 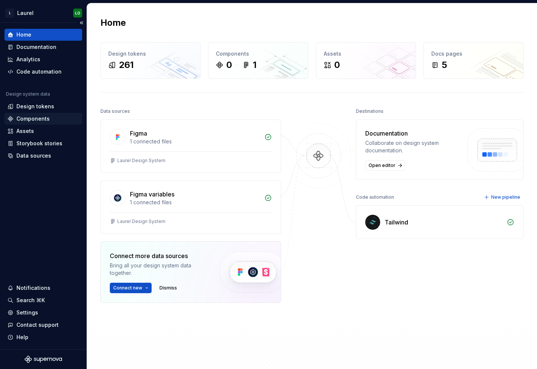 What do you see at coordinates (413, 147) in the screenshot?
I see `div: Collaborate on design system documentation.` at bounding box center [413, 147].